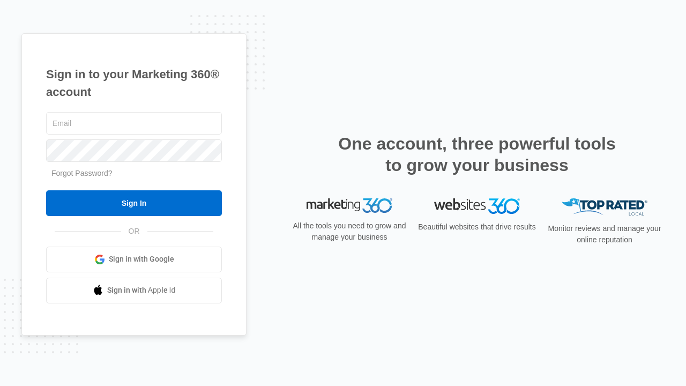  What do you see at coordinates (134, 291) in the screenshot?
I see `a: Sign in with Apple Id` at bounding box center [134, 291].